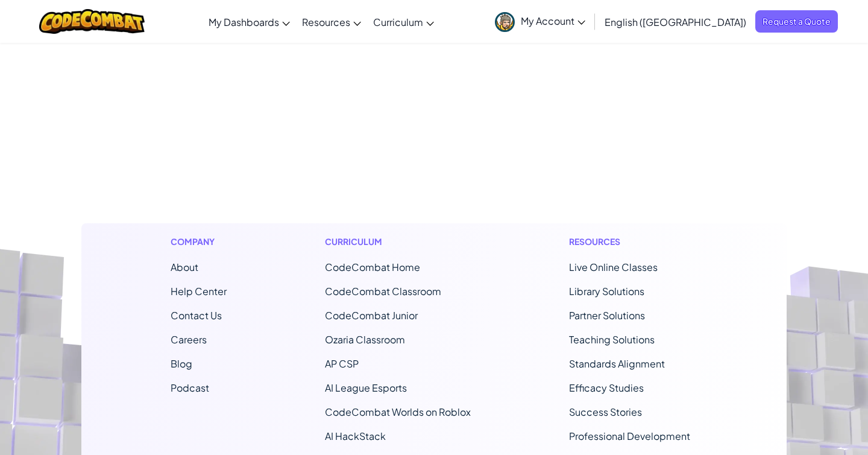  Describe the element at coordinates (605, 411) in the screenshot. I see `a: Success Stories` at that location.